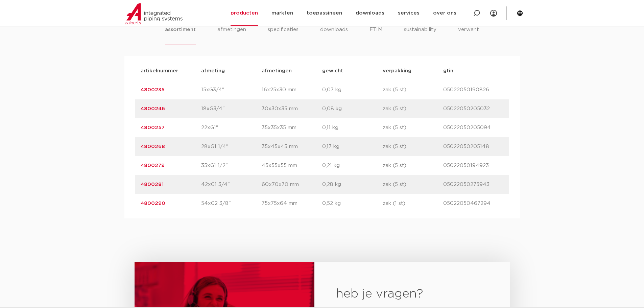  Describe the element at coordinates (473, 71) in the screenshot. I see `p: gtin` at that location.